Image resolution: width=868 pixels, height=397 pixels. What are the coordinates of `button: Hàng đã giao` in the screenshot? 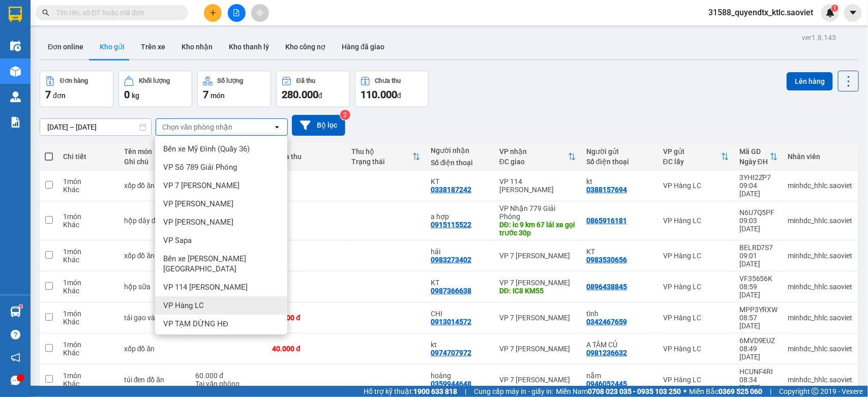 It's located at (363, 47).